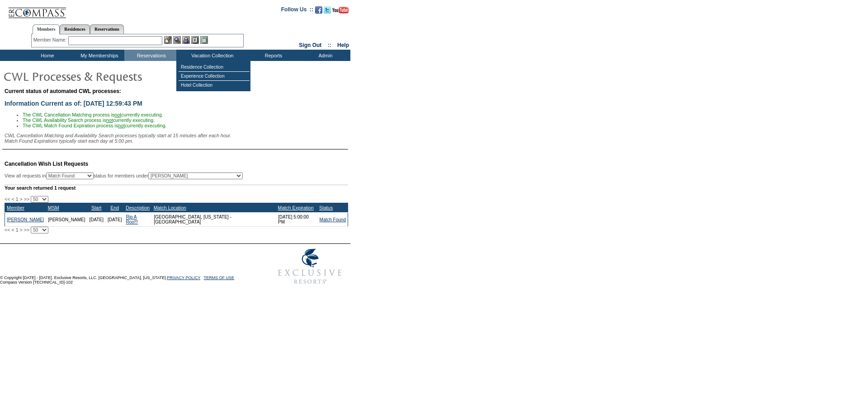 The image size is (868, 415). Describe the element at coordinates (95, 126) in the screenshot. I see `span: The CWL Match Found Expiration process is currently executing.` at that location.